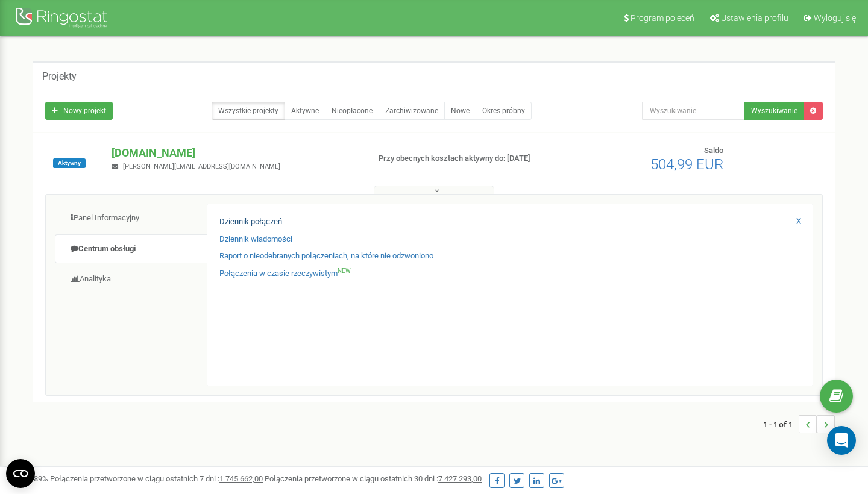  What do you see at coordinates (79, 111) in the screenshot?
I see `a: Nowy projekt` at bounding box center [79, 111].